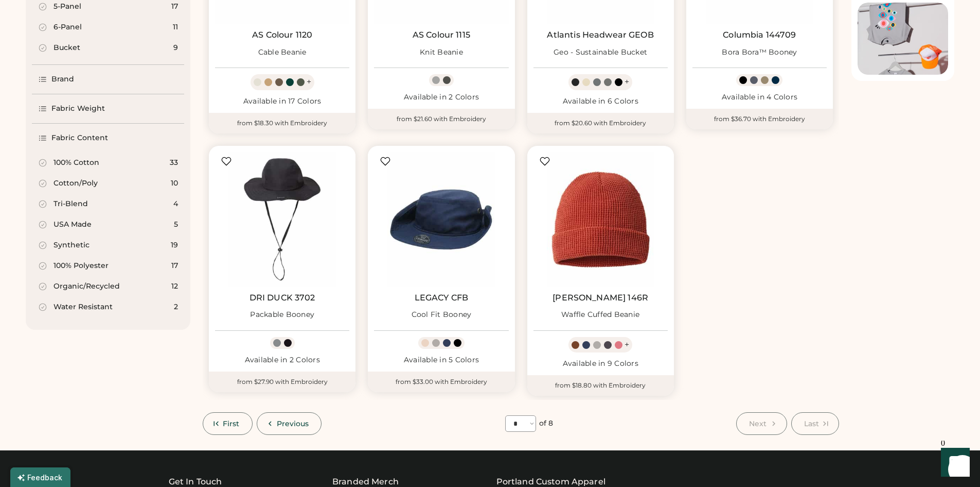 The height and width of the screenshot is (487, 980). What do you see at coordinates (231, 424) in the screenshot?
I see `span: First` at bounding box center [231, 424].